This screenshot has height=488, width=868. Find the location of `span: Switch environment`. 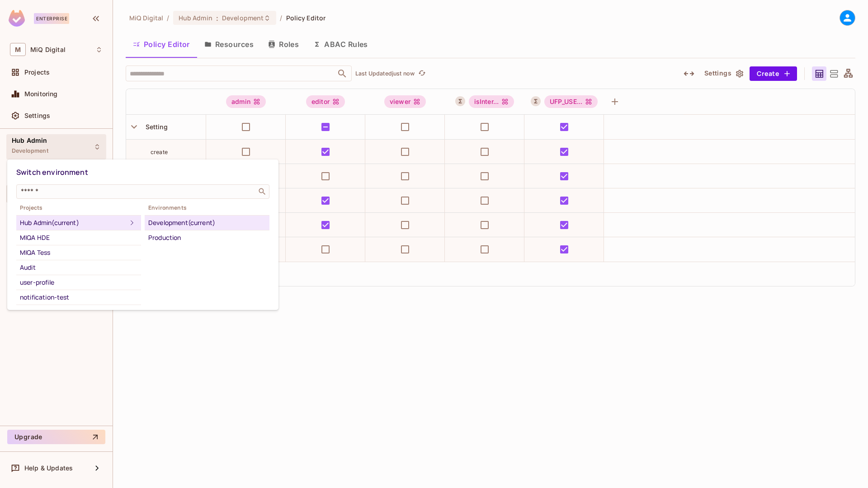

span: Switch environment is located at coordinates (52, 172).